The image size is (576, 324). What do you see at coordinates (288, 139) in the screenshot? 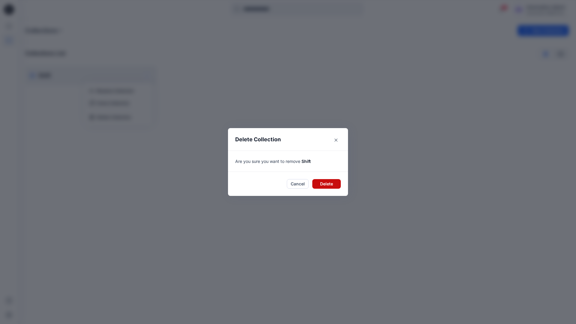
I see `header: Delete Collection` at bounding box center [288, 139].